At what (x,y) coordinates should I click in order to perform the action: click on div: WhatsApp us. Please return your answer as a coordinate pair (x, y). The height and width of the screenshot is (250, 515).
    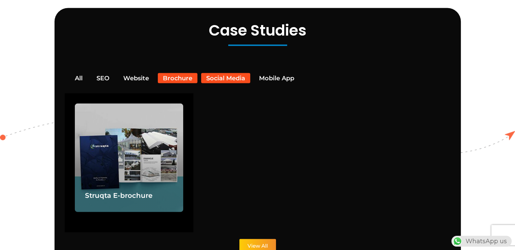
    Looking at the image, I should click on (481, 241).